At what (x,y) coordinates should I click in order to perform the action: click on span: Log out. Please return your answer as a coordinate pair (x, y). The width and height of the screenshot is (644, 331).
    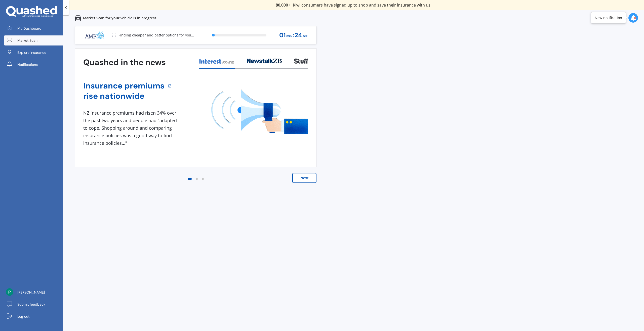
    Looking at the image, I should click on (23, 316).